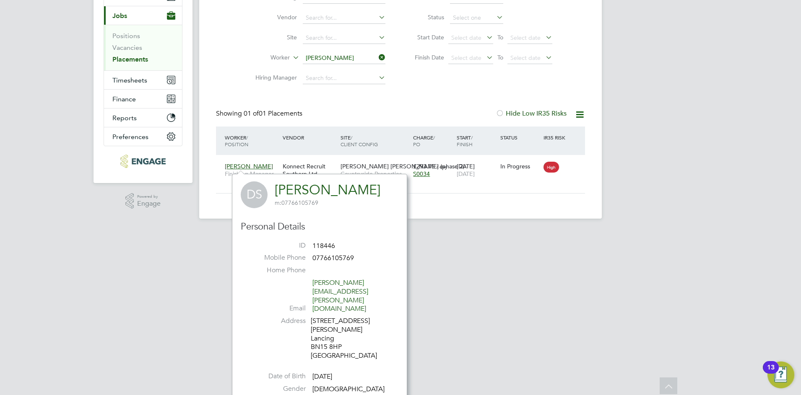 The image size is (801, 395). I want to click on label: Status, so click(425, 17).